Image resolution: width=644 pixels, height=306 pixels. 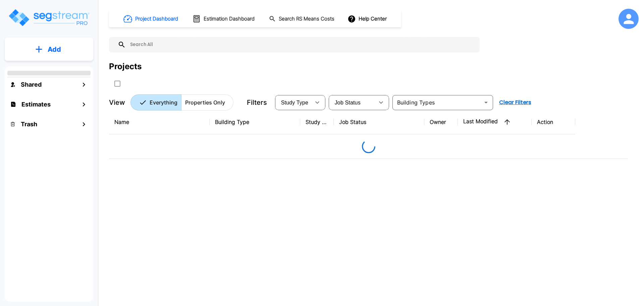 What do you see at coordinates (486, 103) in the screenshot?
I see `button: Open` at bounding box center [486, 103].